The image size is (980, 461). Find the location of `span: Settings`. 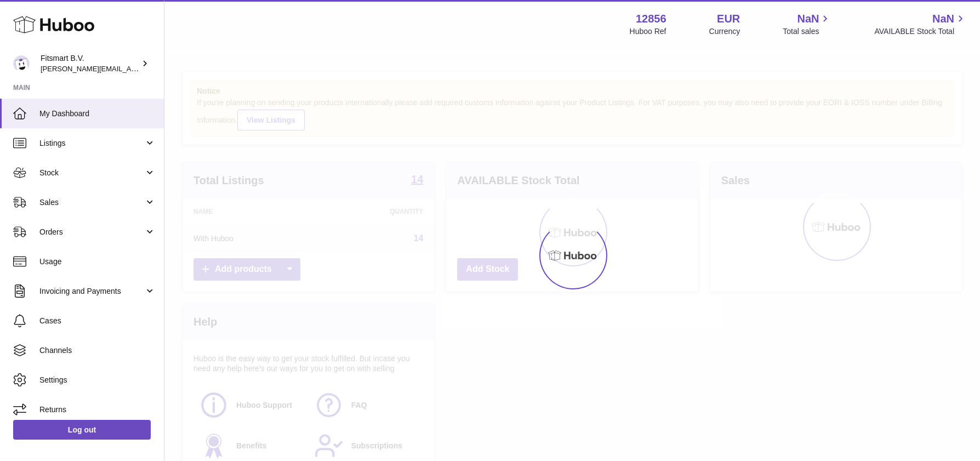

span: Settings is located at coordinates (98, 380).